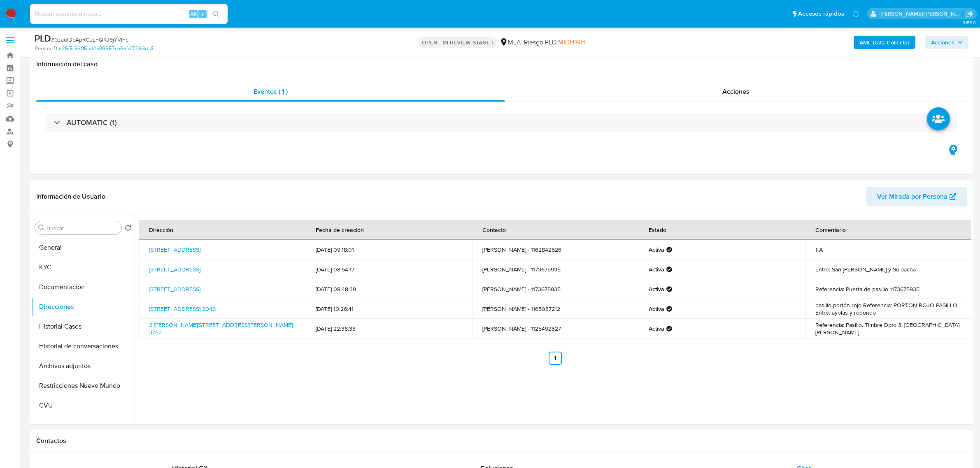 This screenshot has width=980, height=468. I want to click on a: Notificaciones, so click(856, 14).